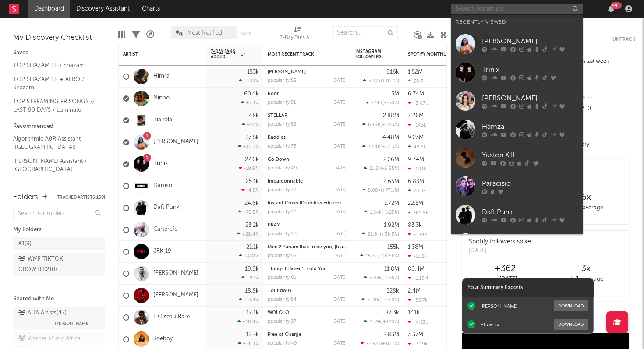  I want to click on div: popularity: 37, so click(282, 321).